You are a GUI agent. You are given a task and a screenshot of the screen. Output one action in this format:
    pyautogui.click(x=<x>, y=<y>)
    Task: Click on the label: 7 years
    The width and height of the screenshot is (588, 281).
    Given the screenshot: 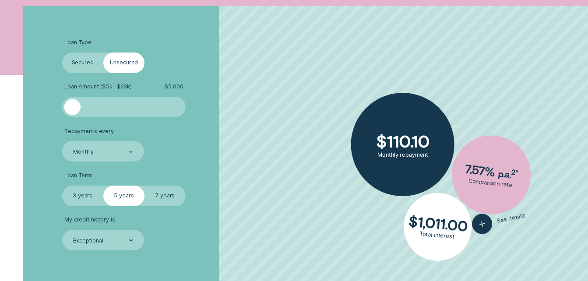 What is the action you would take?
    pyautogui.click(x=165, y=196)
    